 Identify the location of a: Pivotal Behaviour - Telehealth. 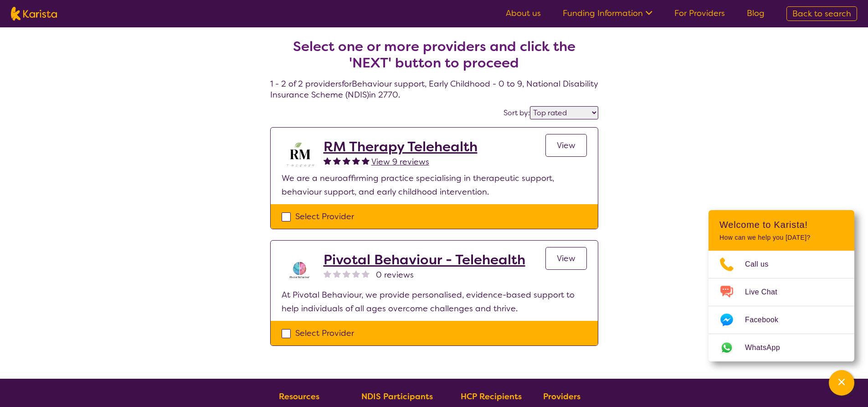
(424, 260).